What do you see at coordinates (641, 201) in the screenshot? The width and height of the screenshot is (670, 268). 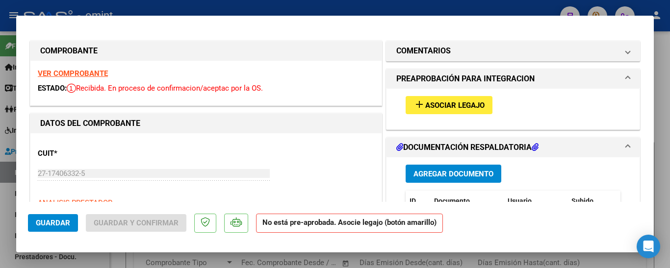 I see `datatable-header-cell: Acción` at bounding box center [641, 201].